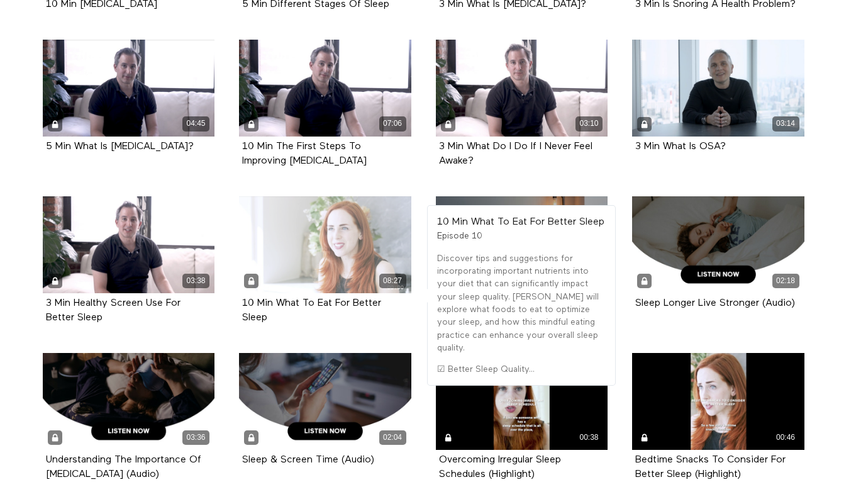 Image resolution: width=856 pixels, height=504 pixels. Describe the element at coordinates (500, 467) in the screenshot. I see `a: Overcoming Irregular Sleep Schedules (Highlight)` at that location.